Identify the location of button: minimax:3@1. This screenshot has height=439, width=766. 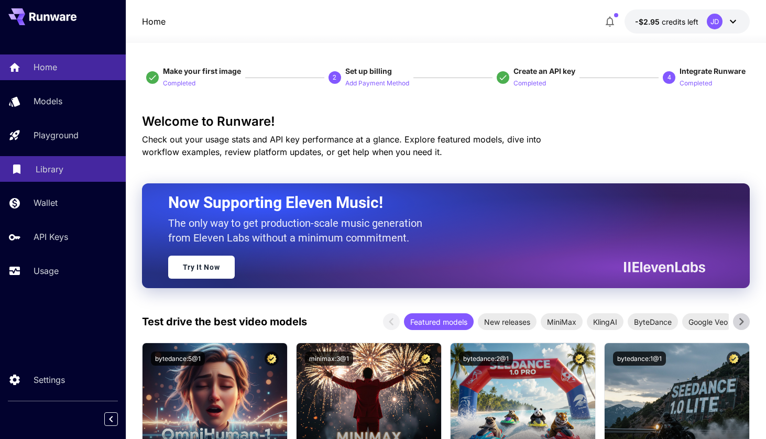
(329, 359).